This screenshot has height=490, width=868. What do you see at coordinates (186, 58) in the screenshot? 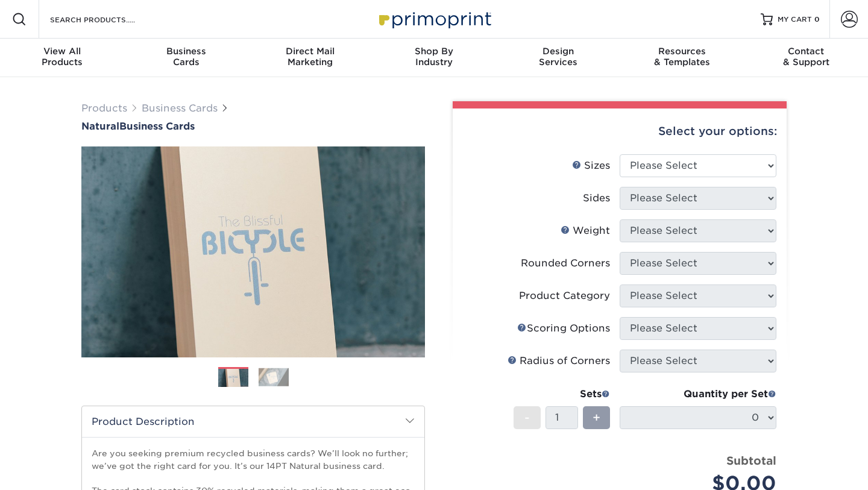
I see `a: BusinessCards` at bounding box center [186, 58].